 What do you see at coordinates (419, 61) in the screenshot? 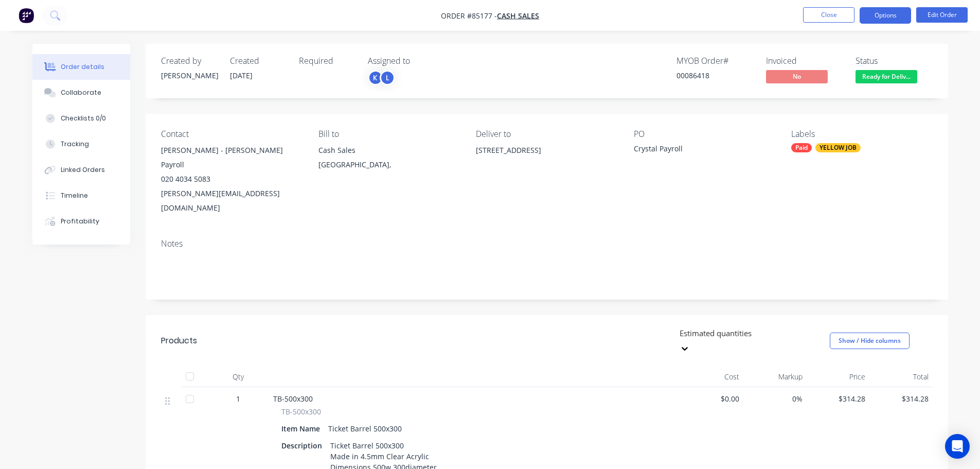
I see `div: Assigned to` at bounding box center [419, 61].